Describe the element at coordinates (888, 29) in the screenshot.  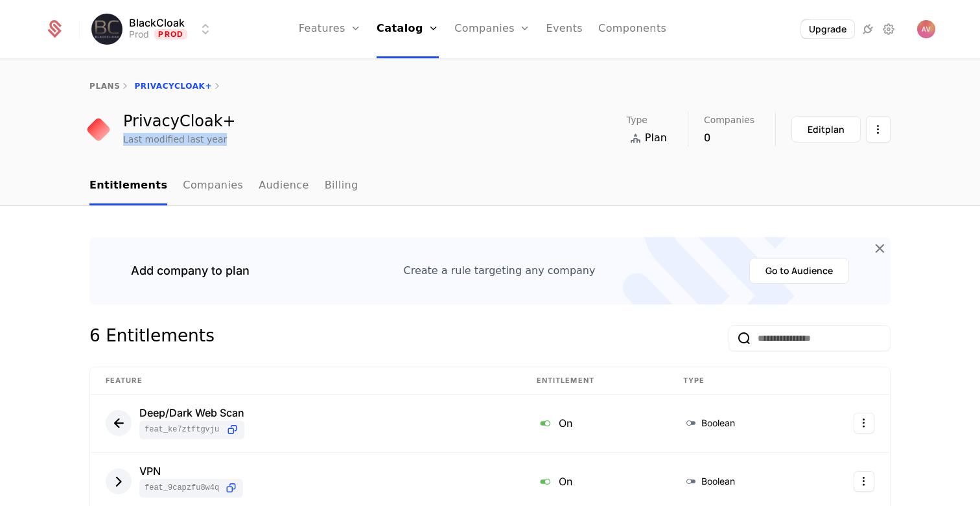
I see `a: Settings` at that location.